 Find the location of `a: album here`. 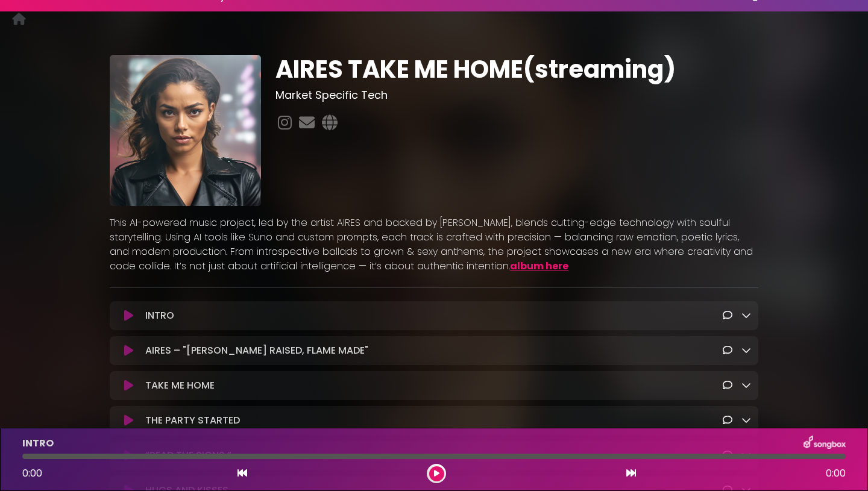

a: album here is located at coordinates (539, 266).